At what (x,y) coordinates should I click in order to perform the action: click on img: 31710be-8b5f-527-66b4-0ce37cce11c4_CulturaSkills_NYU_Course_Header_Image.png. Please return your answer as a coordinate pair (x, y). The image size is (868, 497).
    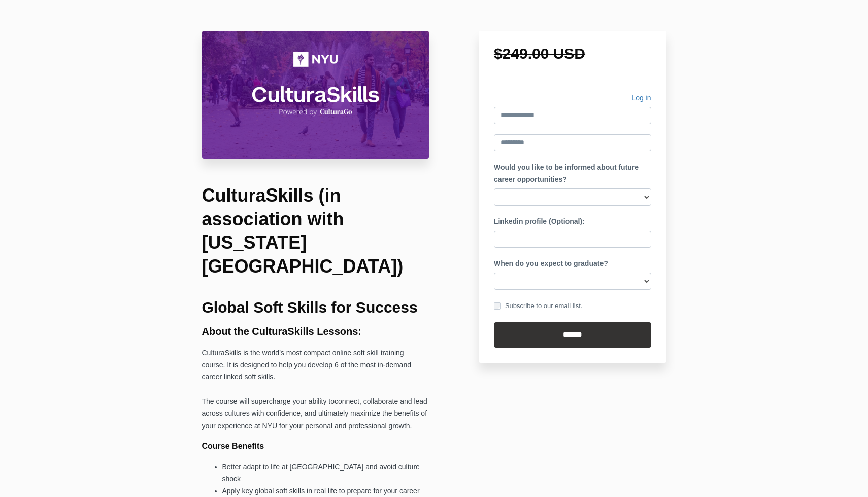
    Looking at the image, I should click on (316, 95).